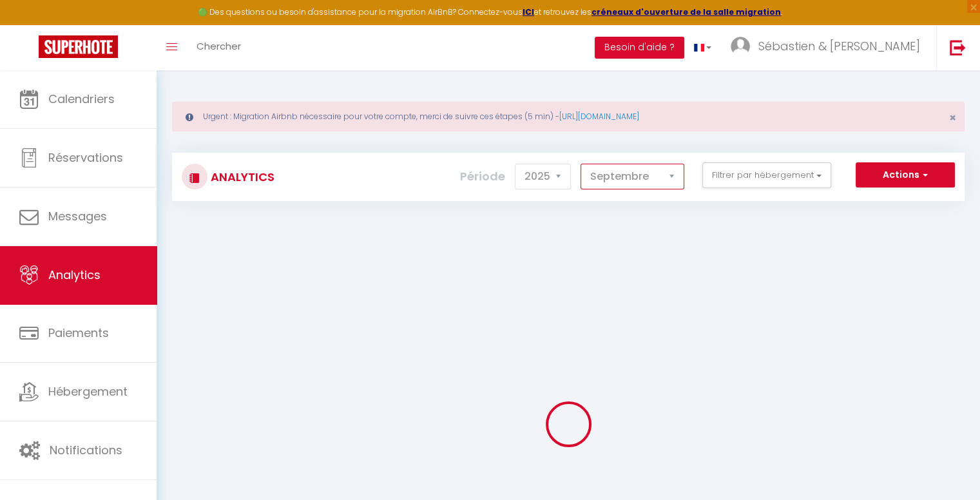 This screenshot has width=980, height=500. I want to click on label: Période, so click(483, 177).